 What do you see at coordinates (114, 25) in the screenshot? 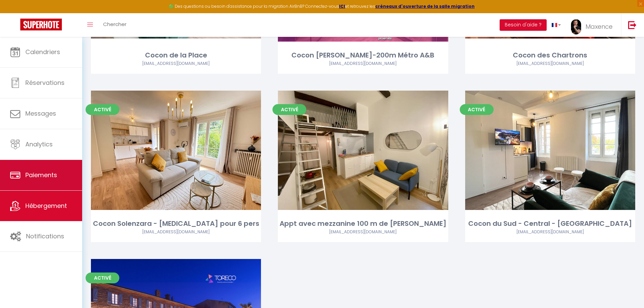
I see `a: Chercher` at bounding box center [114, 25].